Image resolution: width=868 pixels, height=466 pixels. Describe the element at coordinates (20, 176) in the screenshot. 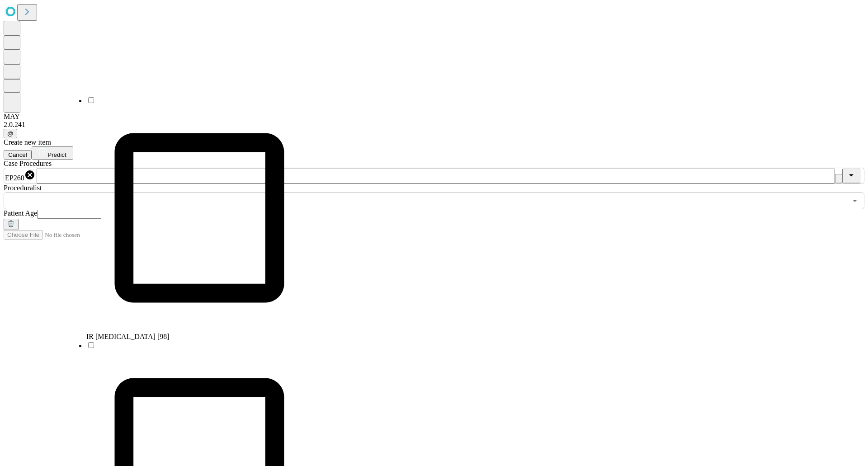

I see `div: EP260` at that location.